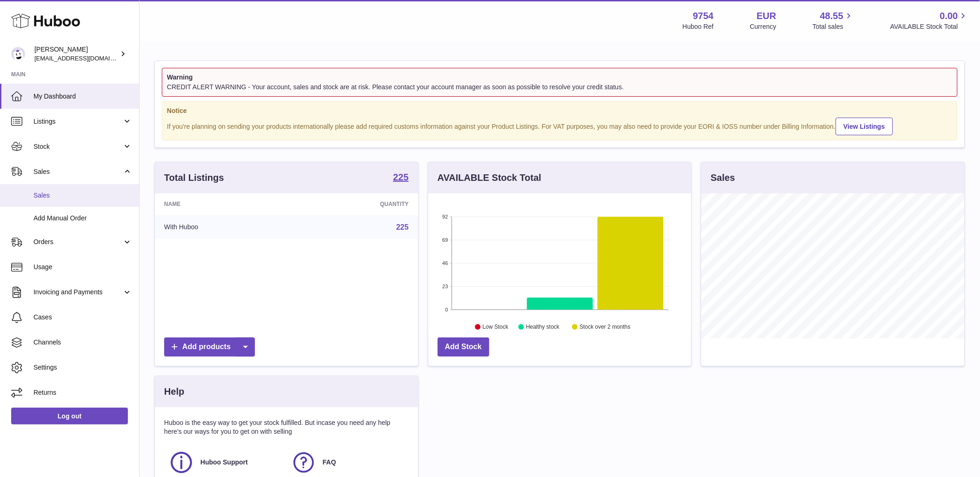  I want to click on text: 0, so click(447, 310).